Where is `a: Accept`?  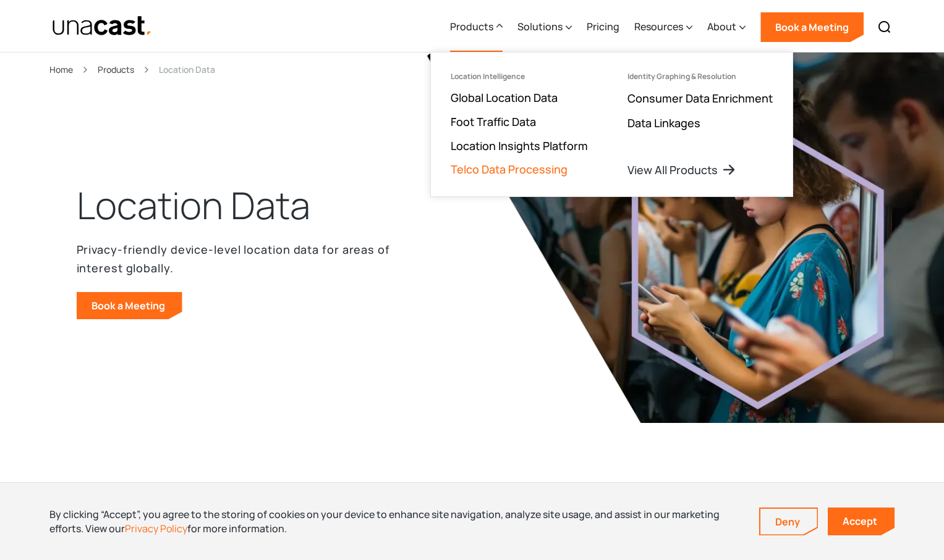
a: Accept is located at coordinates (861, 521).